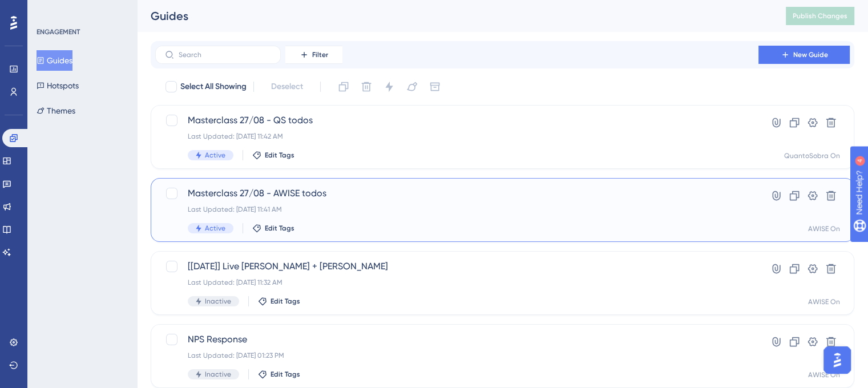 This screenshot has width=868, height=388. I want to click on div: 4, so click(81, 11).